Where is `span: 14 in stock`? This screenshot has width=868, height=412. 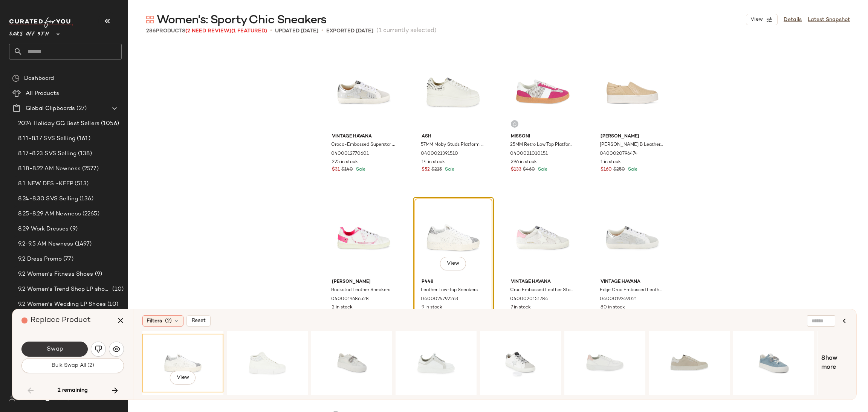 span: 14 in stock is located at coordinates (433, 163).